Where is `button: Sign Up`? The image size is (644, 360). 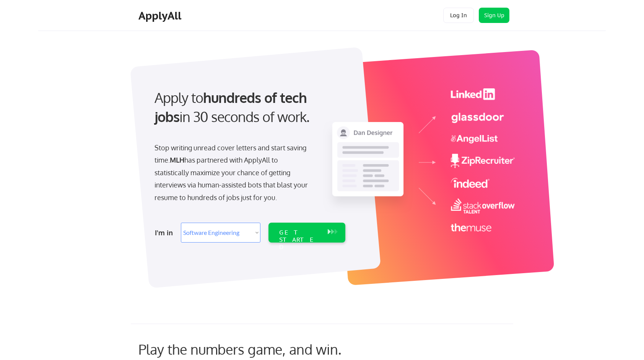
button: Sign Up is located at coordinates (494, 15).